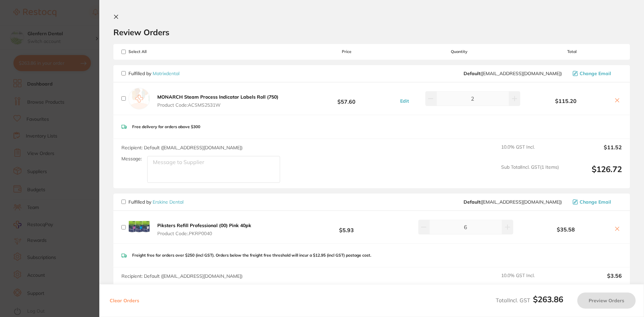 The image size is (644, 317). Describe the element at coordinates (204, 229) in the screenshot. I see `button: Piksters Refill Professional (00) Pink 40pk Product Code:.PKRP0040` at that location.